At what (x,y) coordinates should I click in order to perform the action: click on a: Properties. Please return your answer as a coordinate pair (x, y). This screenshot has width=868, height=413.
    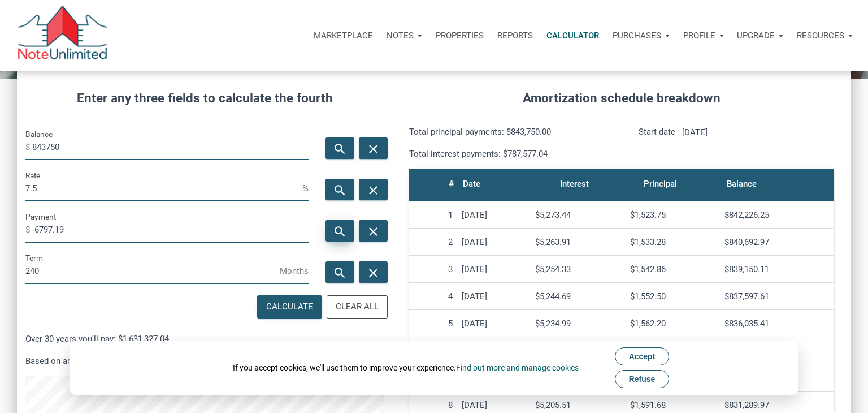
    Looking at the image, I should click on (460, 36).